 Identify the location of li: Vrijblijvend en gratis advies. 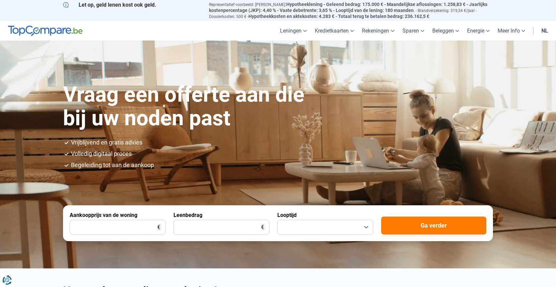
(282, 142).